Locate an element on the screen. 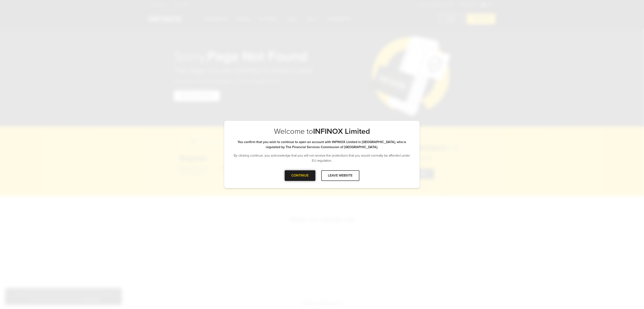  div: CONTINUE is located at coordinates (300, 175).